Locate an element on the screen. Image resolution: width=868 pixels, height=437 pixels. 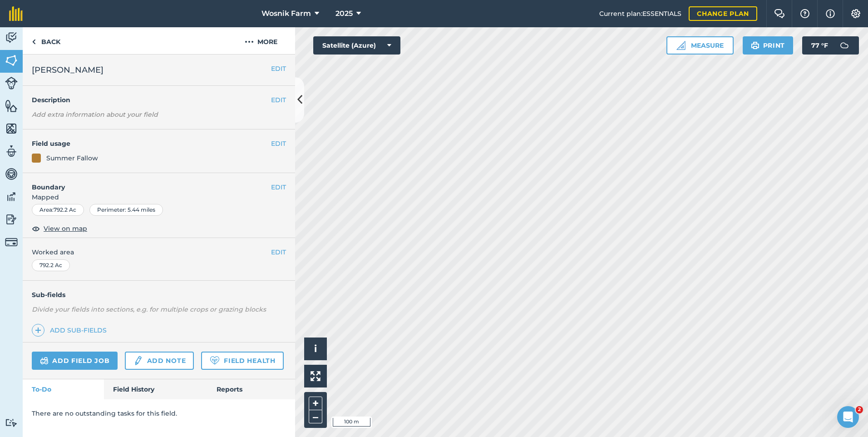
span: Current plan : ESSENTIALS is located at coordinates (640, 13).